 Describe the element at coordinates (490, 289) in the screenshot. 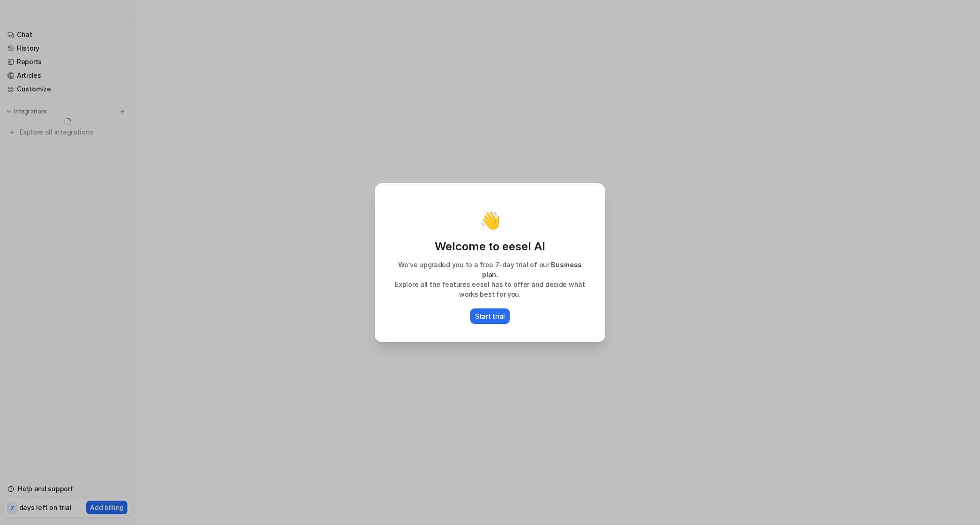

I see `p: Explore all the features eesel has to offer and decide what works best for you.` at that location.